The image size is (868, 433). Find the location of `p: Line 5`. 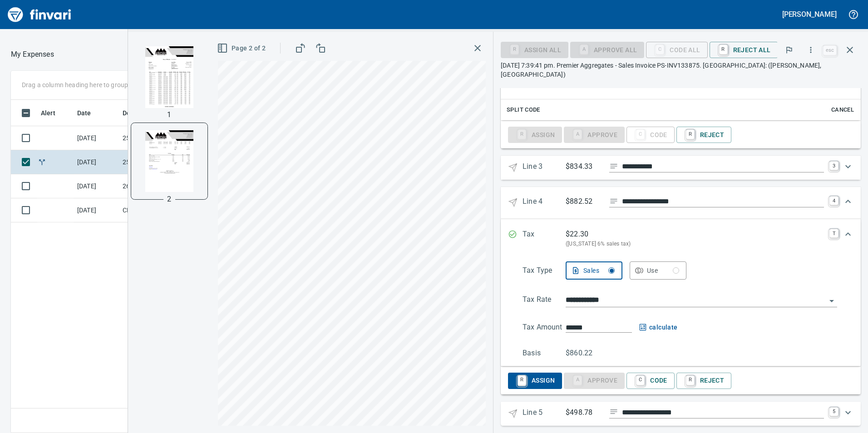

p: Line 5 is located at coordinates (544, 413).